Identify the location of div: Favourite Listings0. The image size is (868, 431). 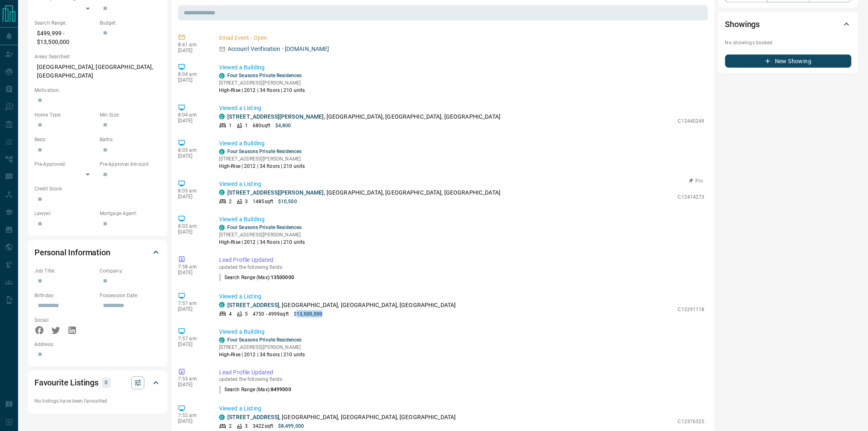
(98, 383).